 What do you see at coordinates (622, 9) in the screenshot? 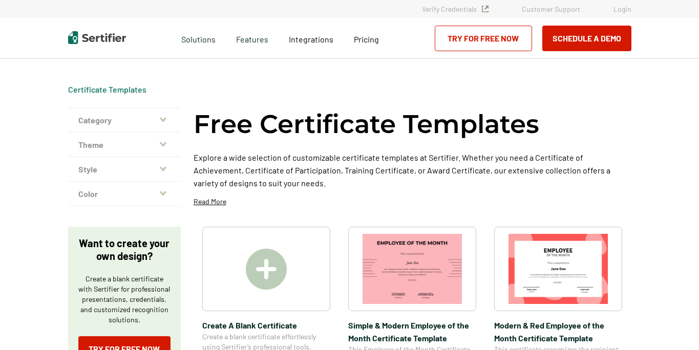
I see `a: Login` at bounding box center [622, 9].